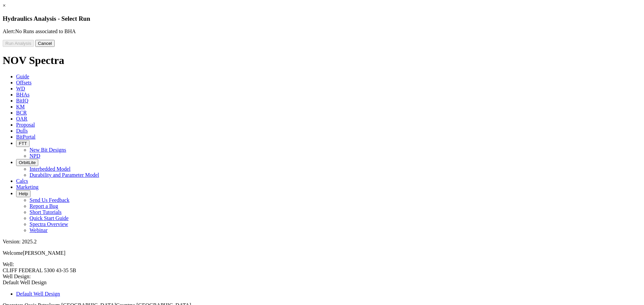 Image resolution: width=644 pixels, height=305 pixels. Describe the element at coordinates (322, 60) in the screenshot. I see `h1: NOV Spectra` at that location.